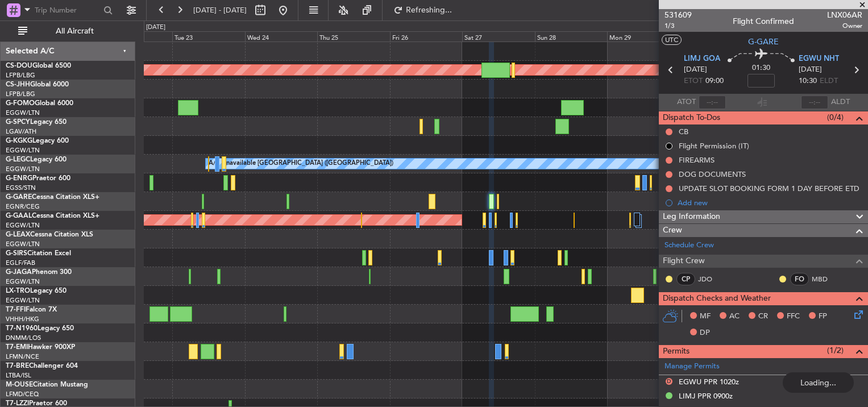  What do you see at coordinates (498, 36) in the screenshot?
I see `div: Sat 27` at bounding box center [498, 36].